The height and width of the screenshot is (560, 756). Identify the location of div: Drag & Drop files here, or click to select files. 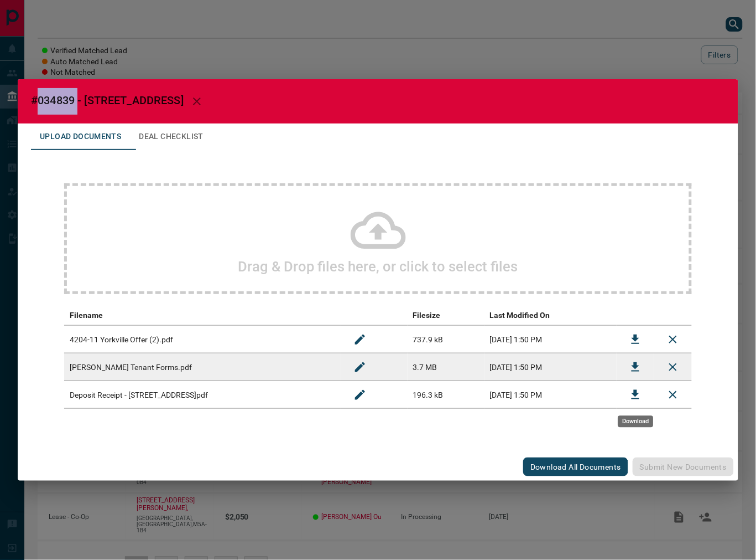
(378, 239).